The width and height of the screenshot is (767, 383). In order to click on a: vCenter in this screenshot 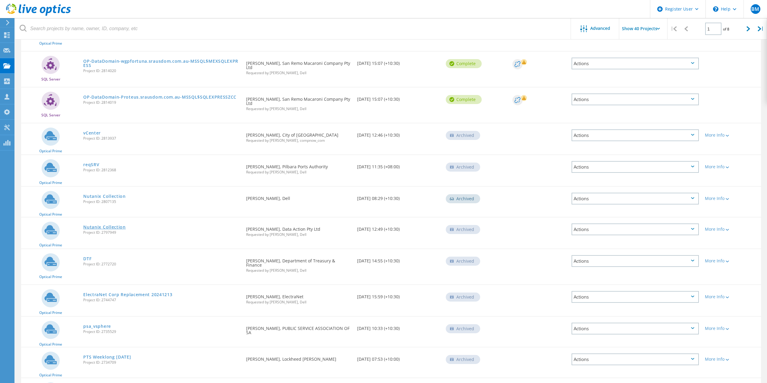, I will do `click(92, 133)`.